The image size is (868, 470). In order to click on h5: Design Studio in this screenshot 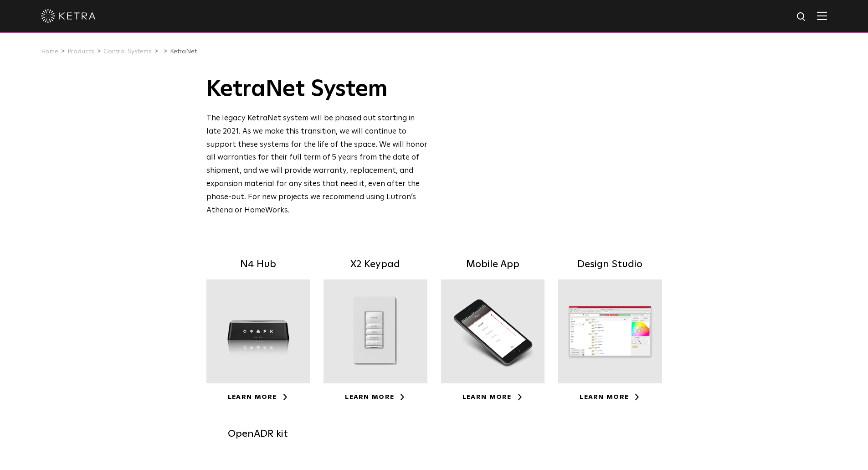, I will do `click(610, 265)`.